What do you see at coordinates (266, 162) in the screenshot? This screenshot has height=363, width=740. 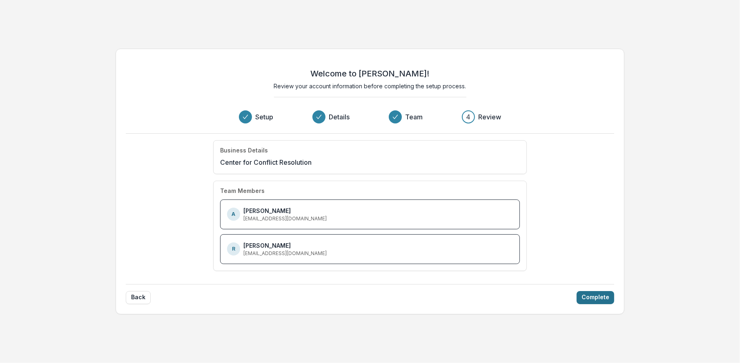 I see `p: Center for Conflict Resolution` at bounding box center [266, 162].